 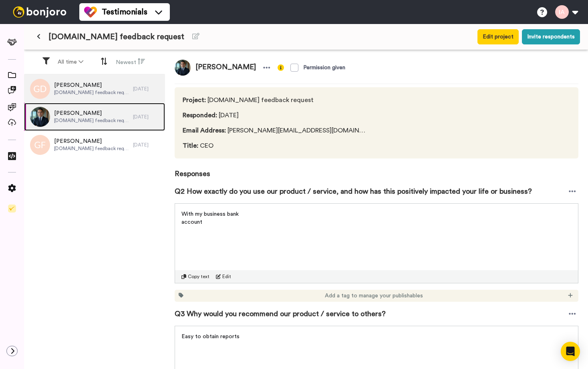 What do you see at coordinates (130, 62) in the screenshot?
I see `button: Newest` at bounding box center [130, 62].